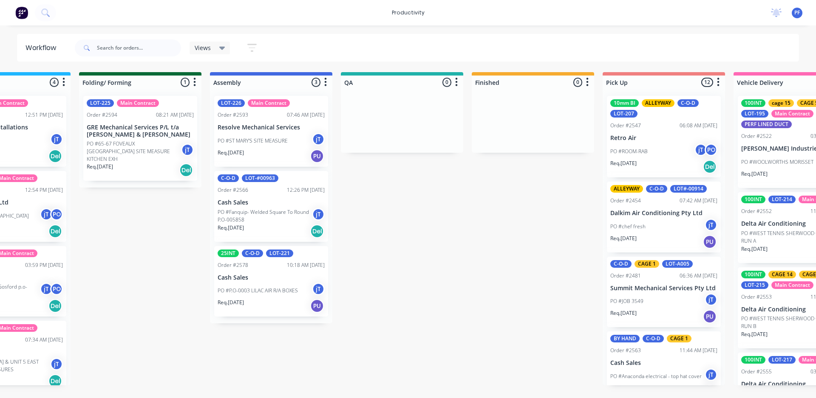 The width and height of the screenshot is (816, 398). What do you see at coordinates (781, 103) in the screenshot?
I see `div: cage 15` at bounding box center [781, 103].